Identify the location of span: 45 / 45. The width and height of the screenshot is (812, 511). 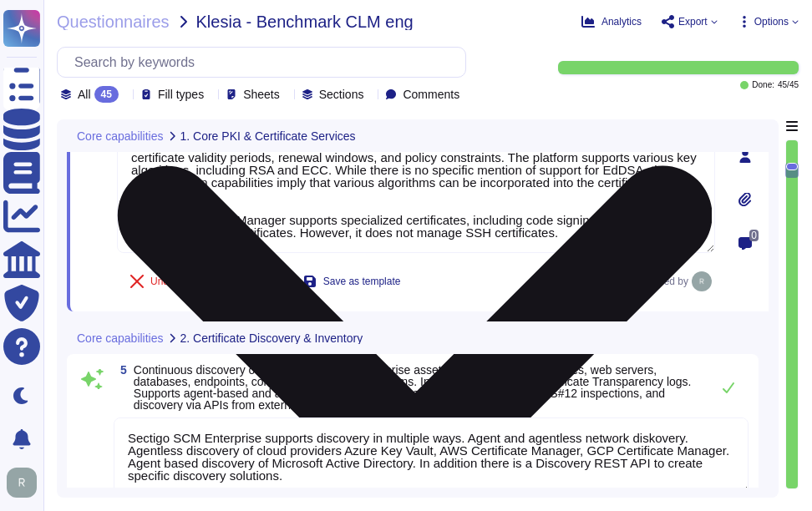
(787, 85).